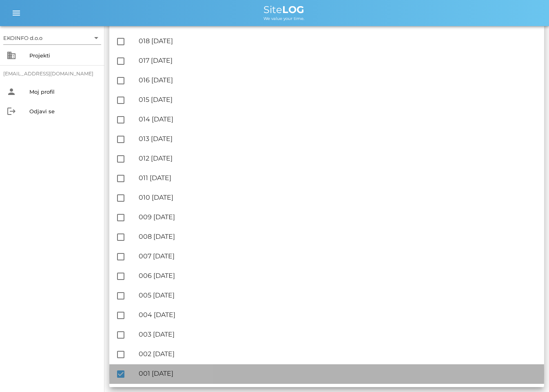  Describe the element at coordinates (17, 13) in the screenshot. I see `i: menu` at that location.